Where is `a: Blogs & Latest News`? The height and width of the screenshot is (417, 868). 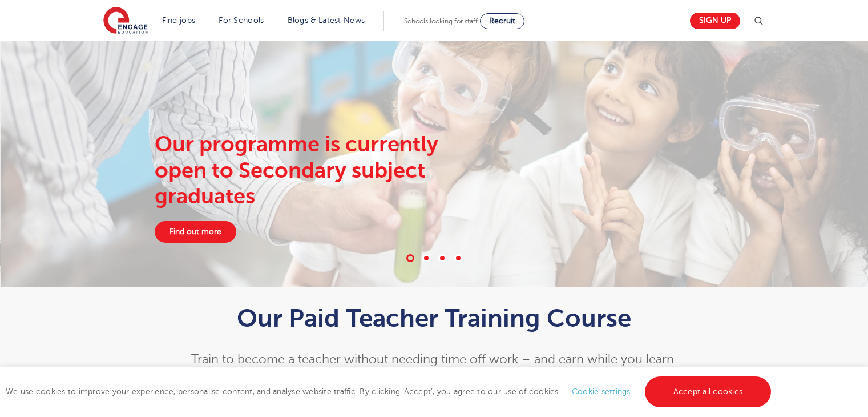 a: Blogs & Latest News is located at coordinates (327, 20).